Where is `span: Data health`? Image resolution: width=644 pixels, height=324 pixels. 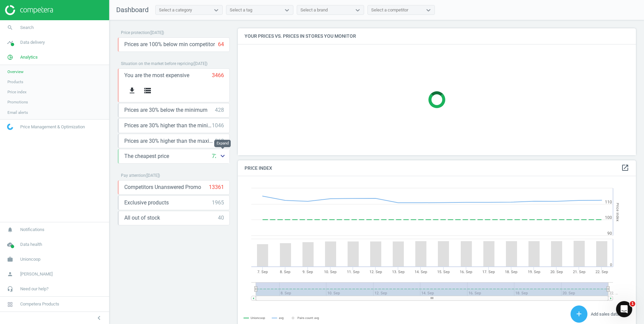 span: Data health is located at coordinates (31, 245).